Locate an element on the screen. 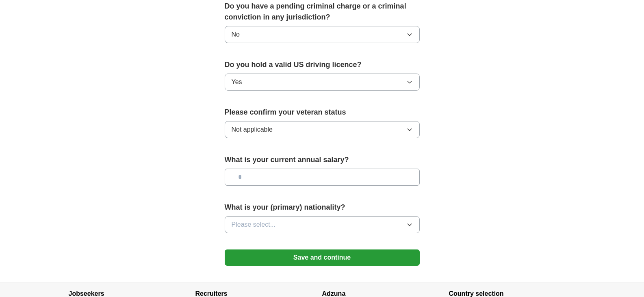 The width and height of the screenshot is (644, 297). span: Please select... is located at coordinates (254, 225).